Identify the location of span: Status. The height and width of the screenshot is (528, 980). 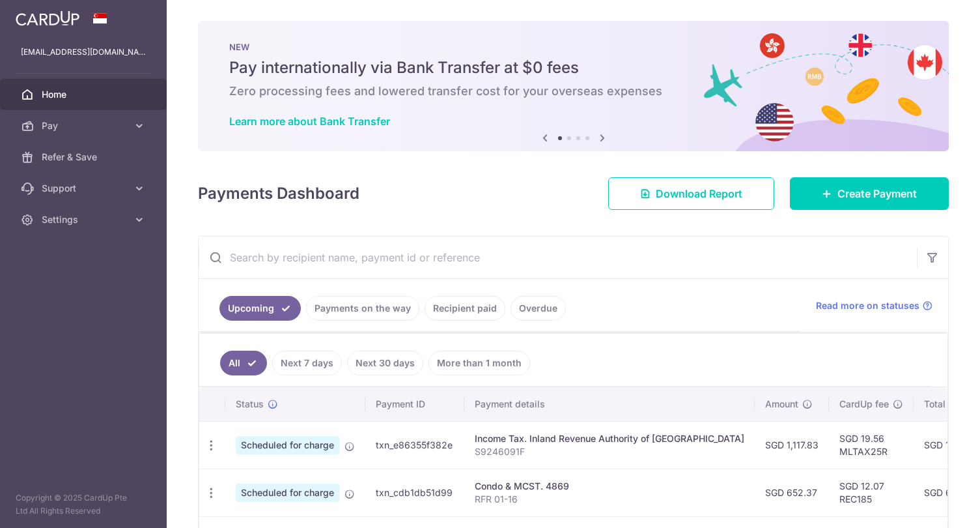
(249, 404).